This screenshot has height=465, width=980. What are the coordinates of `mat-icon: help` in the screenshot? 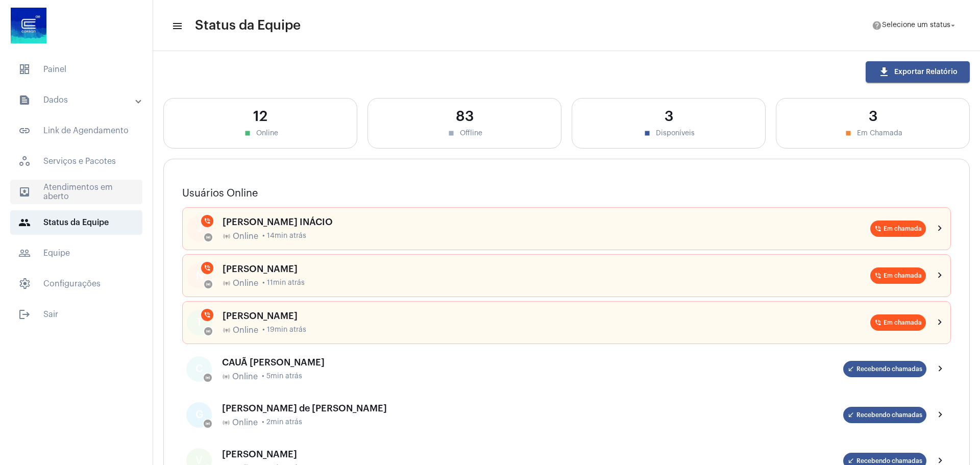 It's located at (877, 26).